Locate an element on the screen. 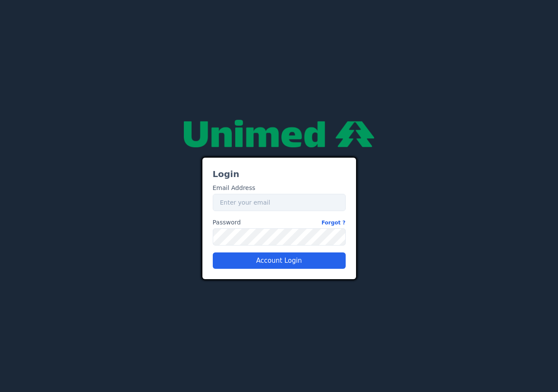 The image size is (558, 392). h3: Login is located at coordinates (279, 174).